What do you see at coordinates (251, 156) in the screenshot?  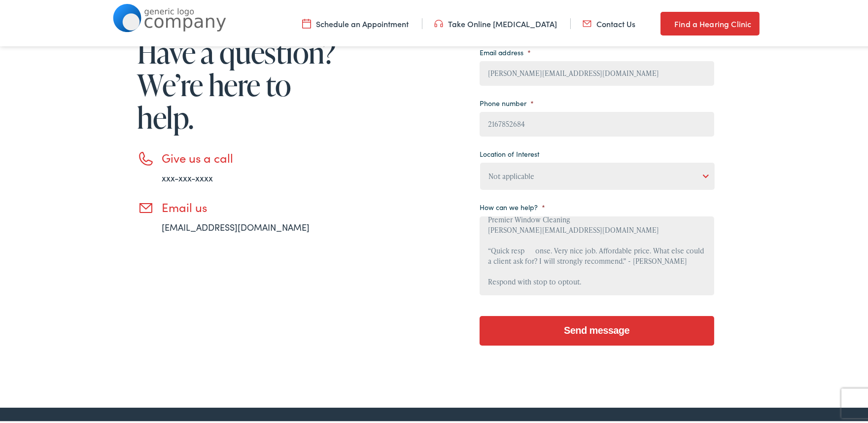 I see `h3: Give us a call` at bounding box center [251, 156].